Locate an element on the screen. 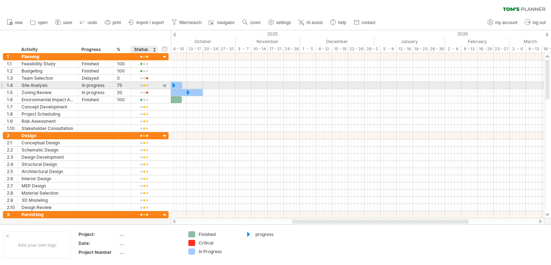  a: open is located at coordinates (39, 23).